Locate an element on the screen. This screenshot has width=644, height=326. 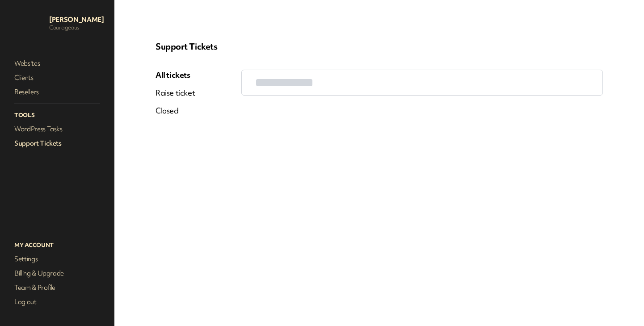
a: Raise ticket is located at coordinates (175, 93).